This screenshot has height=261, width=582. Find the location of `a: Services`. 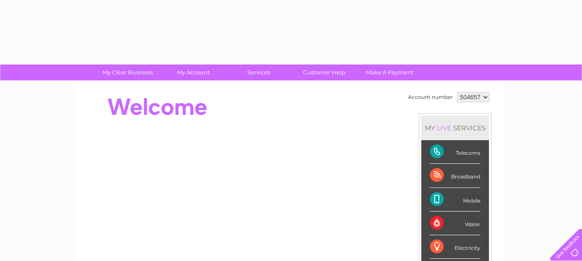

a: Services is located at coordinates (258, 72).